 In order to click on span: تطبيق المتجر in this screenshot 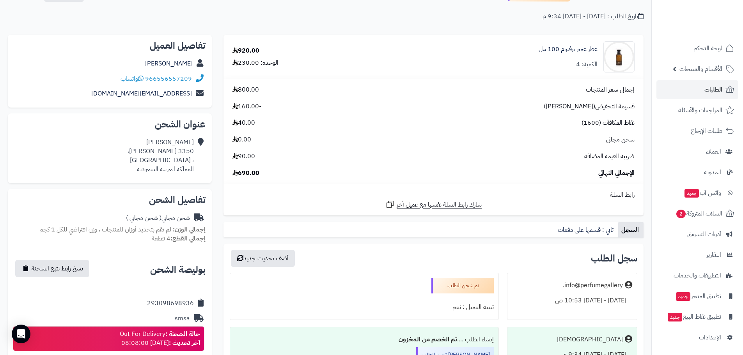, I will do `click(698, 296)`.